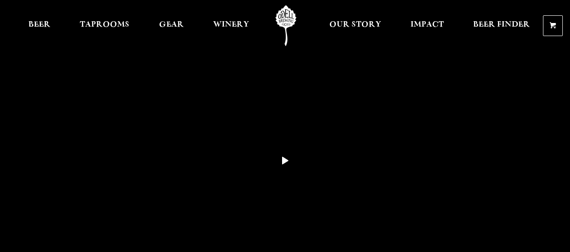  I want to click on a: Beer, so click(39, 26).